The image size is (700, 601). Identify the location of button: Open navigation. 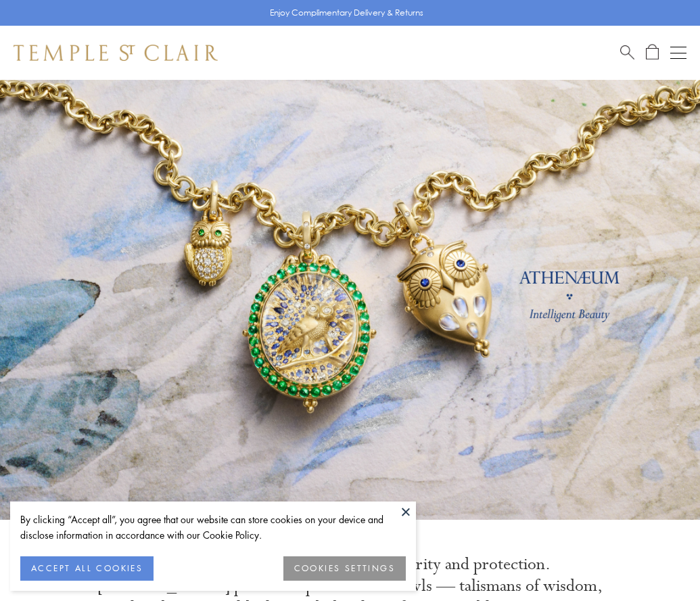
(678, 53).